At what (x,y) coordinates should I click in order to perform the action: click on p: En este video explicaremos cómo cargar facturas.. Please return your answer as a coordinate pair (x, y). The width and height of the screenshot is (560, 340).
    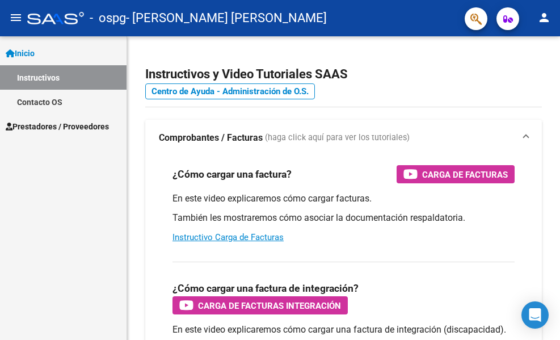
    Looking at the image, I should click on (343, 198).